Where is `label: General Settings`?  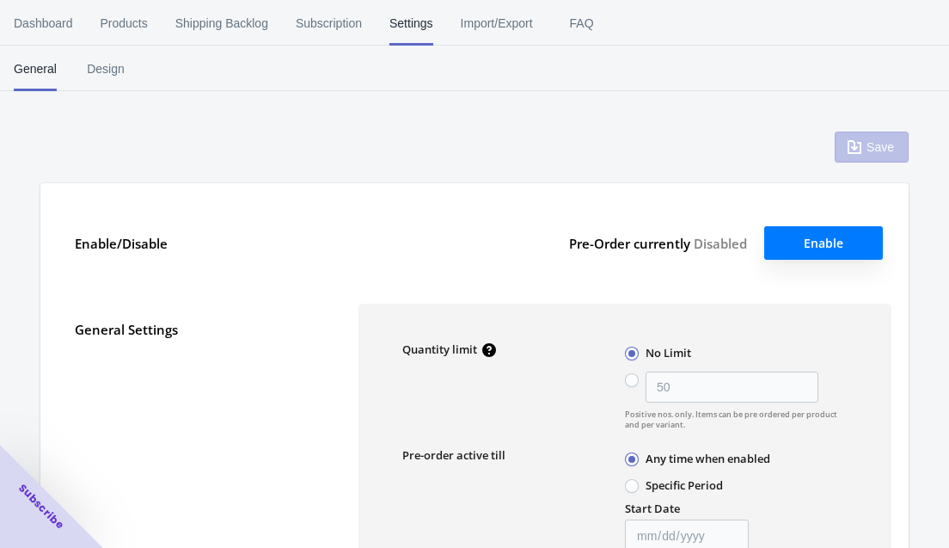
label: General Settings is located at coordinates (199, 329).